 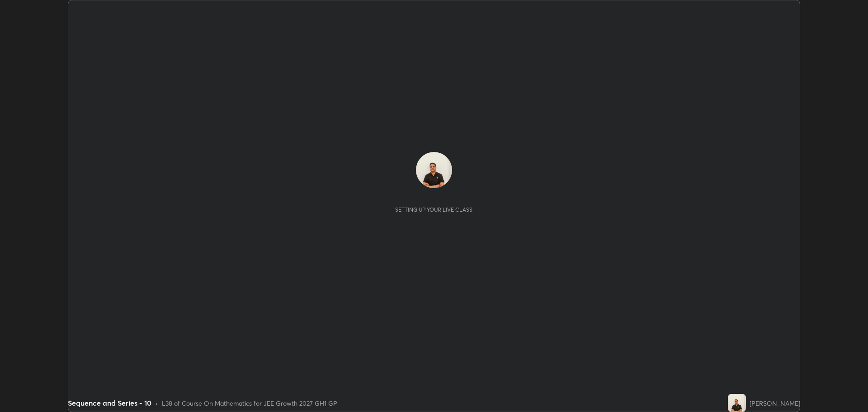 I want to click on div: Sequence and Series - 10, so click(x=109, y=403).